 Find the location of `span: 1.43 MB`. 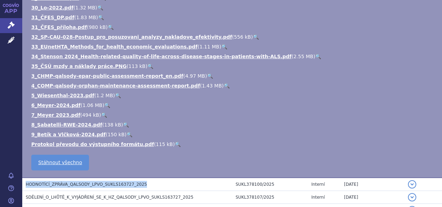

span: 1.43 MB is located at coordinates (212, 86).